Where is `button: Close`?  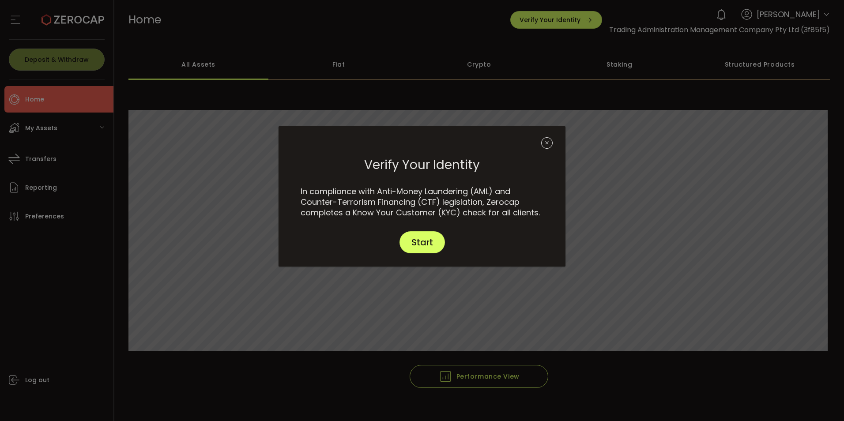 button: Close is located at coordinates (549, 143).